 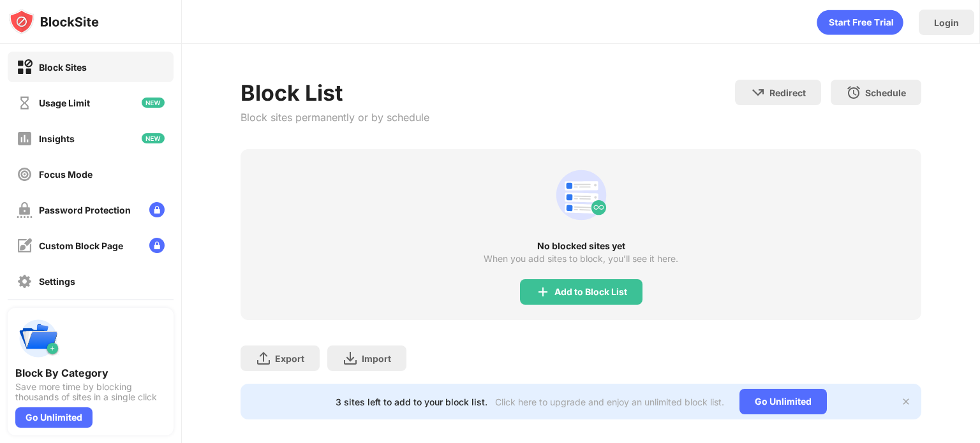 What do you see at coordinates (54, 22) in the screenshot?
I see `img: logo-blocksite.svg` at bounding box center [54, 22].